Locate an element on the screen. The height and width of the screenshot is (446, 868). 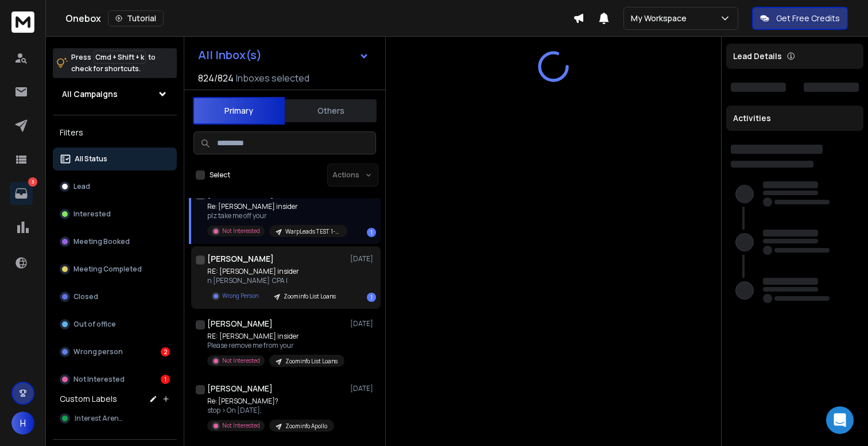
p: Interested is located at coordinates (92, 214).